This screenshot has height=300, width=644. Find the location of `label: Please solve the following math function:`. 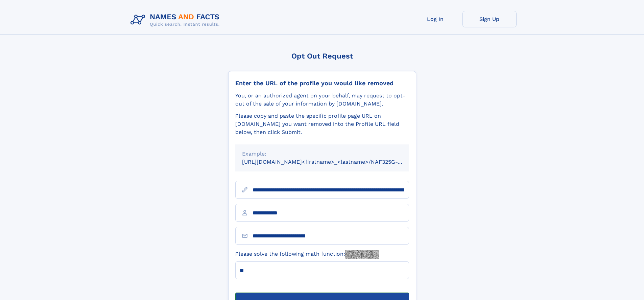

label: Please solve the following math function: is located at coordinates (307, 255).